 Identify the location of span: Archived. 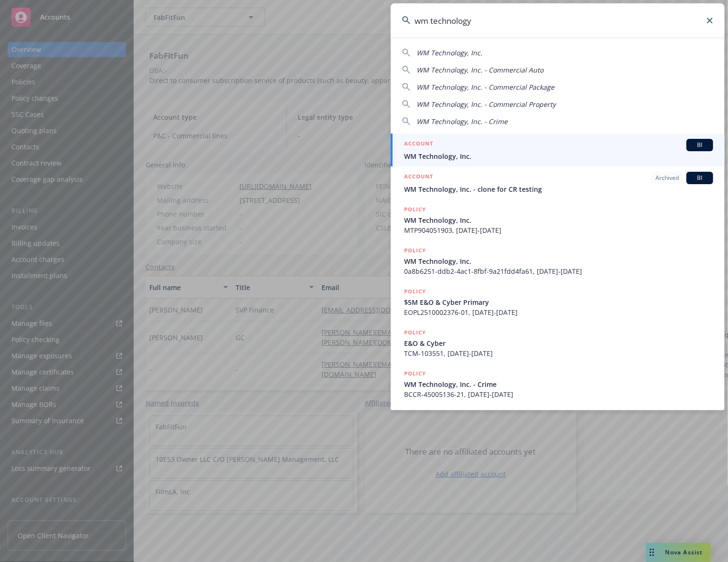
(667, 178).